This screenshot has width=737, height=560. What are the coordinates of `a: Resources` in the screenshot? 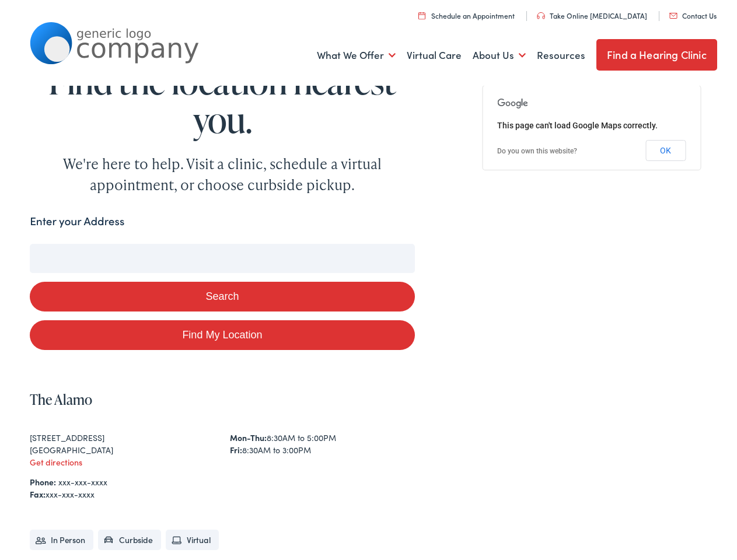 It's located at (561, 52).